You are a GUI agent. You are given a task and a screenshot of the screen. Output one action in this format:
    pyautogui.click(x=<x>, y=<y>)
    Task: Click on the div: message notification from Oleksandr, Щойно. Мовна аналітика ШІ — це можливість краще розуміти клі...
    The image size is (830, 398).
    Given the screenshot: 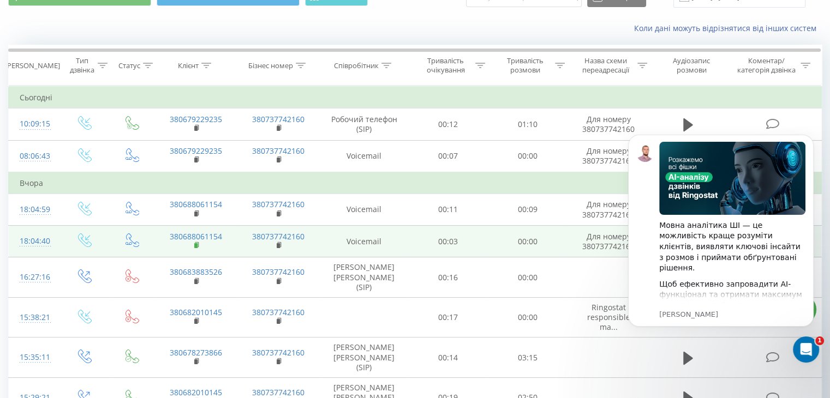 What is the action you would take?
    pyautogui.click(x=109, y=112)
    